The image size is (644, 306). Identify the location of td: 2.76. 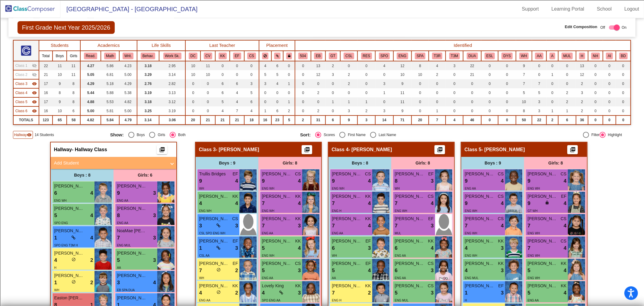
(148, 84).